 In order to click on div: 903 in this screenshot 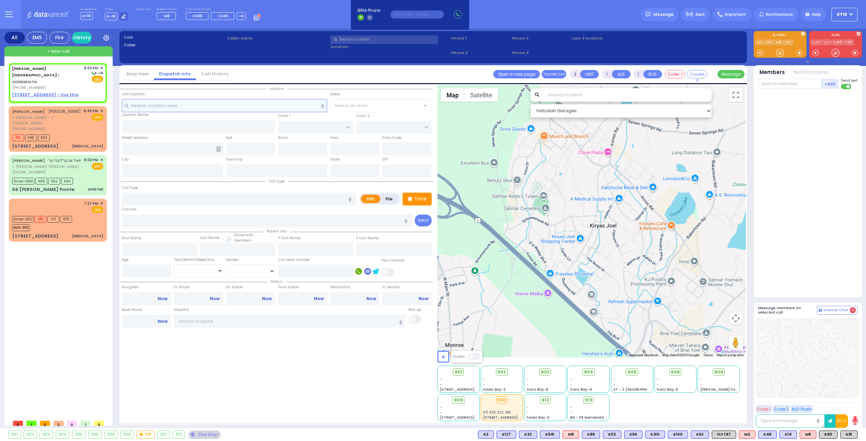, I will do `click(46, 435)`.